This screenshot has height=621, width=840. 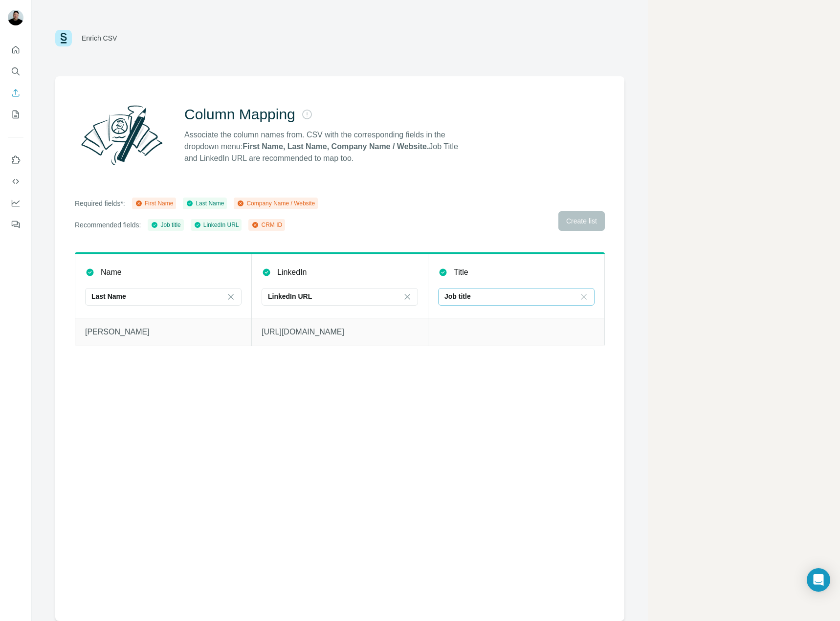 What do you see at coordinates (458, 297) in the screenshot?
I see `p: Job title` at bounding box center [458, 297].